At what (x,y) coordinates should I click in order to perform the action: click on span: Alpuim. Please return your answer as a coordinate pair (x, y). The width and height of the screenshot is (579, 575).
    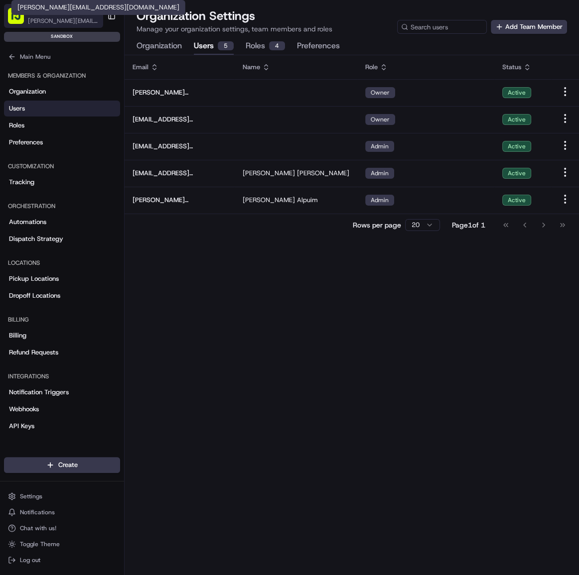
    Looking at the image, I should click on (307, 200).